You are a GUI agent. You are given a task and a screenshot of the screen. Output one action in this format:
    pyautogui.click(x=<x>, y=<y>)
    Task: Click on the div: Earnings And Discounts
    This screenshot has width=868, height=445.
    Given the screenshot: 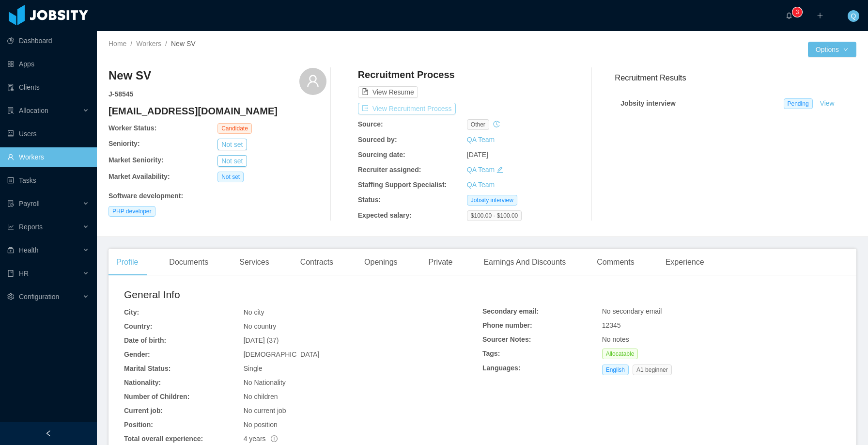 What is the action you would take?
    pyautogui.click(x=525, y=262)
    